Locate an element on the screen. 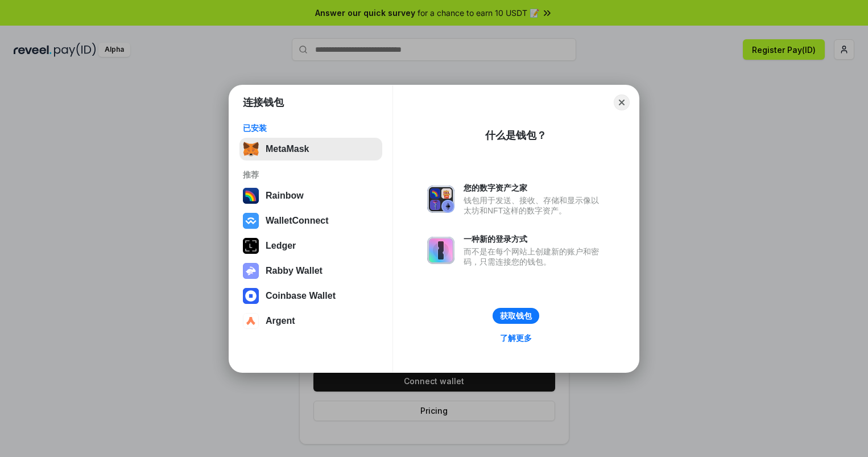 Image resolution: width=868 pixels, height=457 pixels. div: 了解更多 is located at coordinates (516, 338).